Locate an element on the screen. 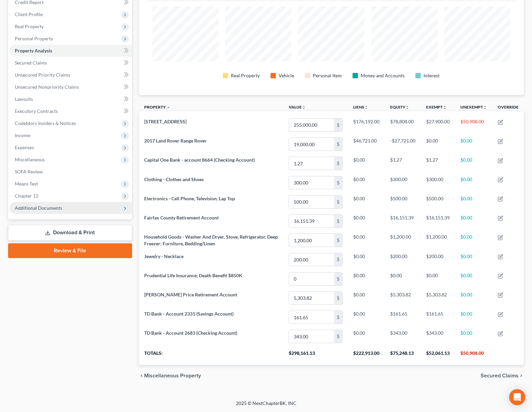  div: Money and Accounts is located at coordinates (382, 76).